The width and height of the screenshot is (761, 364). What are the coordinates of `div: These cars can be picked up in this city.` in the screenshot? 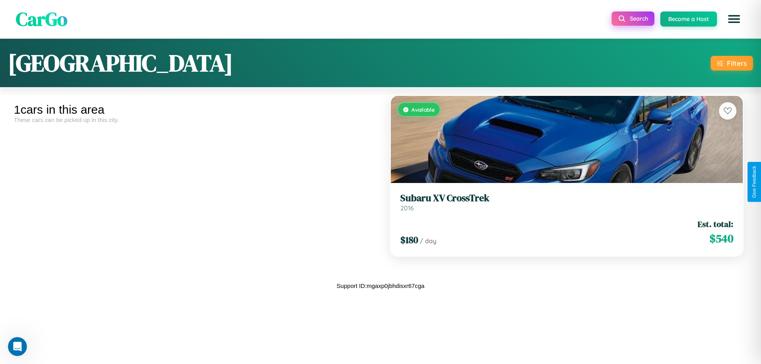 It's located at (194, 120).